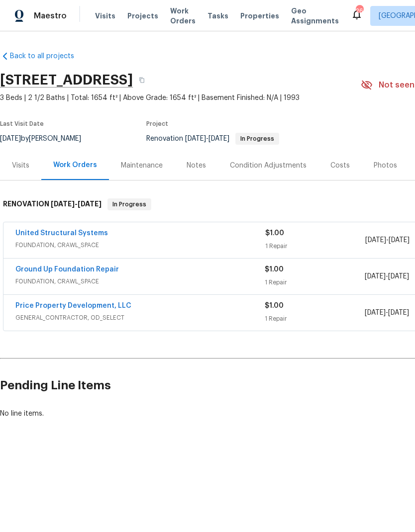 This screenshot has height=532, width=415. Describe the element at coordinates (218, 16) in the screenshot. I see `span: Tasks` at that location.